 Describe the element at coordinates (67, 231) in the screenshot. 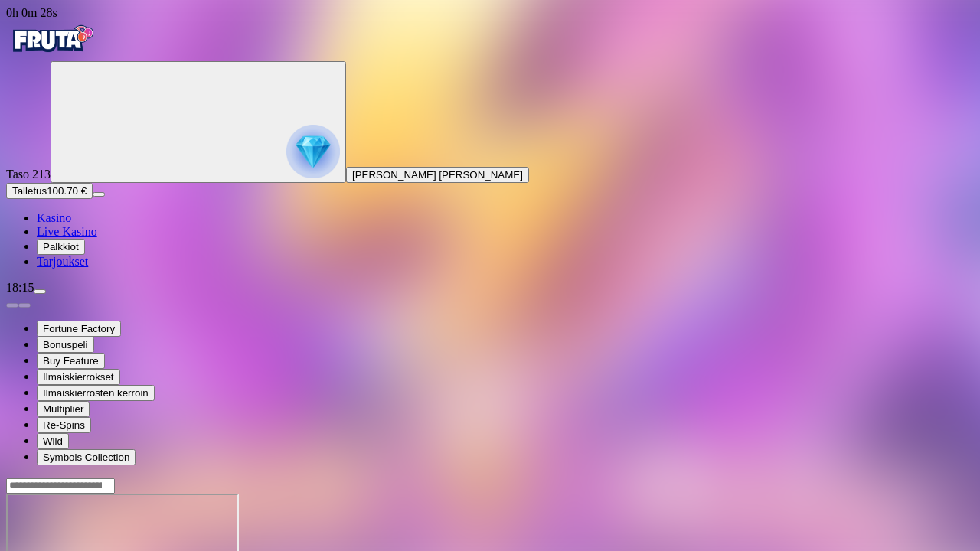

I see `a: poker-chip iconLive Kasino` at that location.